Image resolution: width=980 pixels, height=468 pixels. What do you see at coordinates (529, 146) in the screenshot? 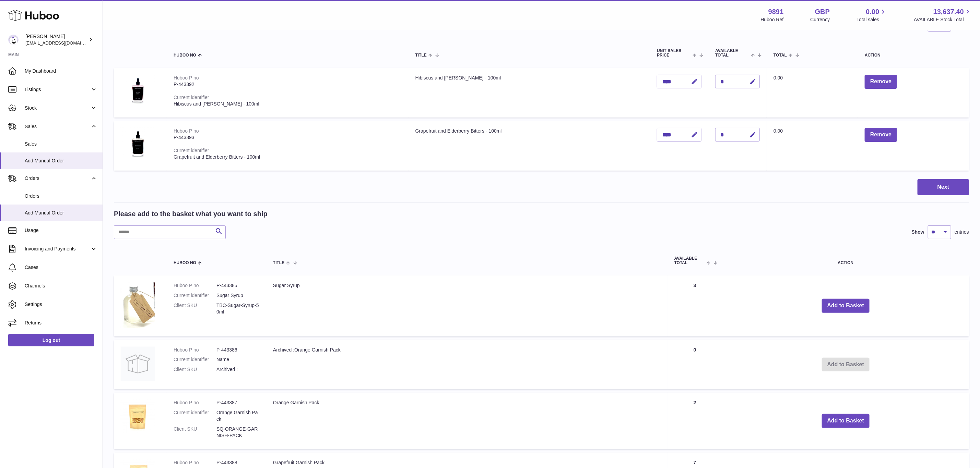
I see `td: Grapefruit and Elderberry Bitters - 100ml` at bounding box center [529, 146].